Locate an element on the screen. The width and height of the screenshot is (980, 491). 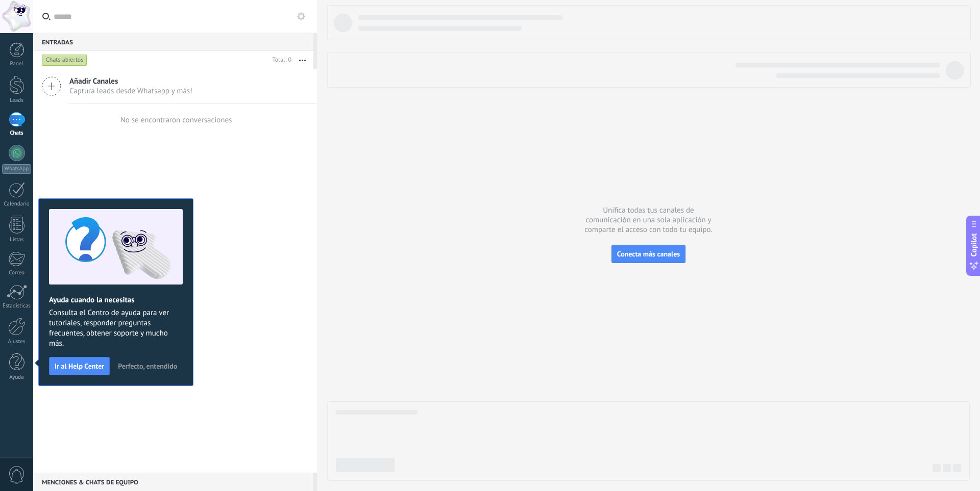
span: Captura leads desde Whatsapp y más! is located at coordinates (131, 91).